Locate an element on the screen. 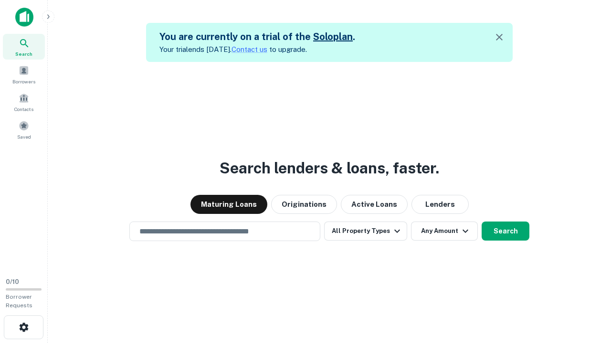 This screenshot has height=343, width=611. button: Active Loans is located at coordinates (374, 205).